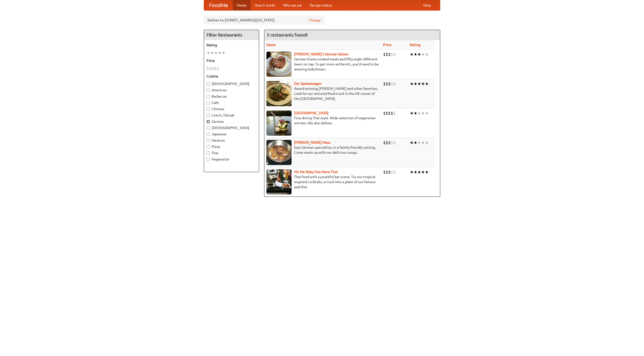 The image size is (644, 356). What do you see at coordinates (208, 140) in the screenshot?
I see `input: Mexican` at bounding box center [208, 140].